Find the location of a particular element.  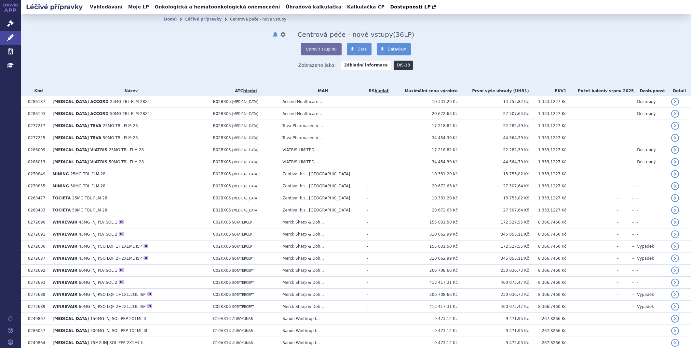

td: 172 527,55 Kč is located at coordinates (494, 246).